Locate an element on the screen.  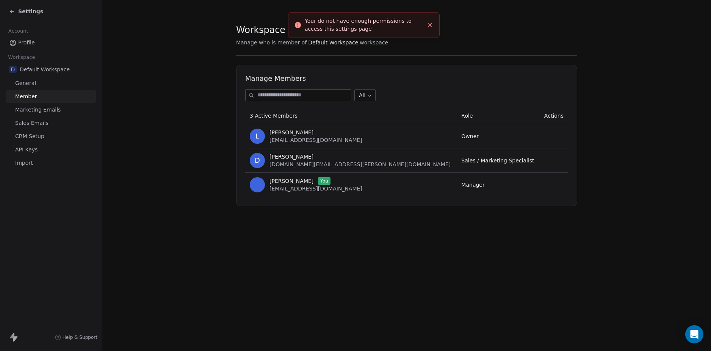
span: Actions is located at coordinates (554, 116).